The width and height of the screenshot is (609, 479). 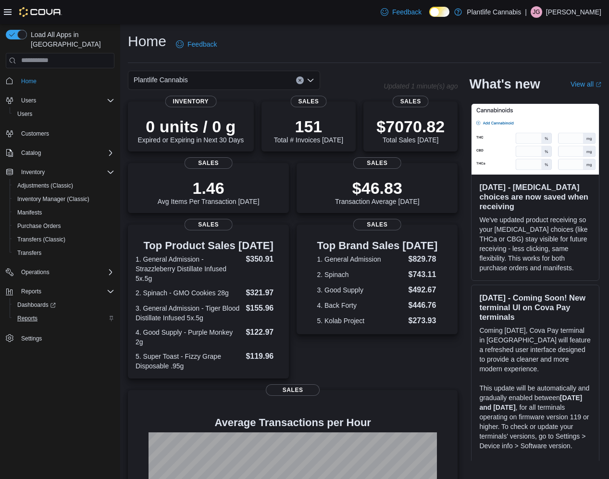 I want to click on dt: 2. Spinach, so click(x=361, y=275).